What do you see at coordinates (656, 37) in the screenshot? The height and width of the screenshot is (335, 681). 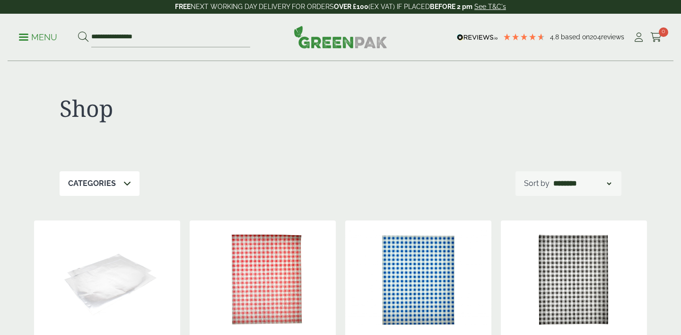 I see `a: 0` at bounding box center [656, 37].